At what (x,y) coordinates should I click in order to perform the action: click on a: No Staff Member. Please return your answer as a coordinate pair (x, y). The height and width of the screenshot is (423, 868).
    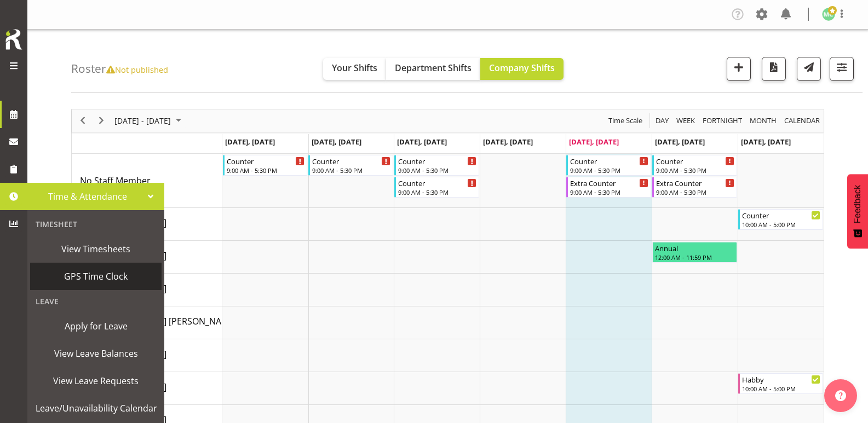
    Looking at the image, I should click on (115, 181).